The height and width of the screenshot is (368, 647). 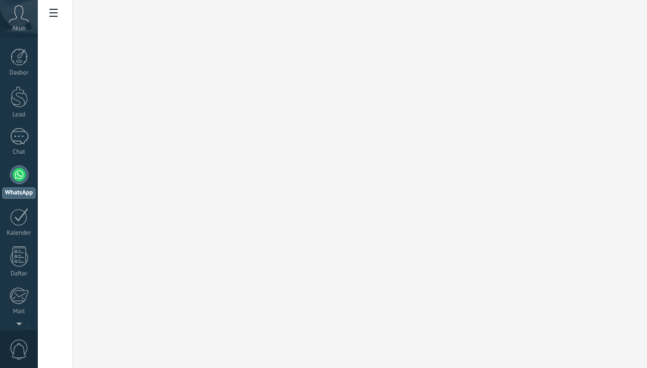 I want to click on div: Daftar, so click(x=19, y=274).